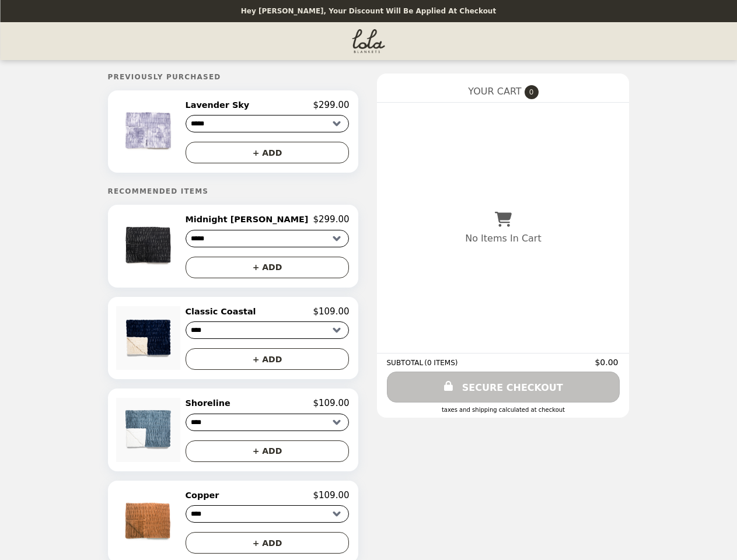 This screenshot has height=560, width=737. I want to click on img: Brand Logo, so click(368, 41).